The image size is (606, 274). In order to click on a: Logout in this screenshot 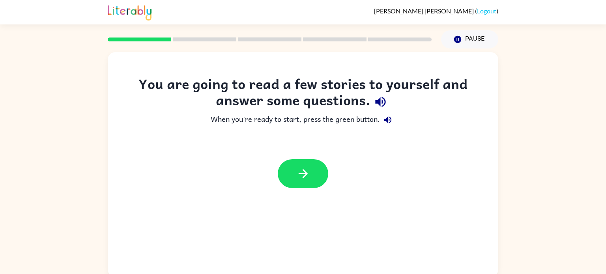, I will do `click(486, 11)`.